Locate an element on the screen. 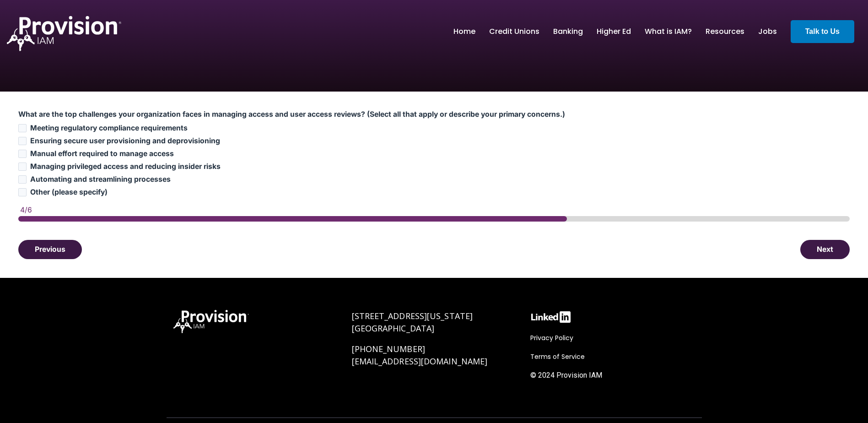 This screenshot has height=423, width=868. a: Banking is located at coordinates (568, 32).